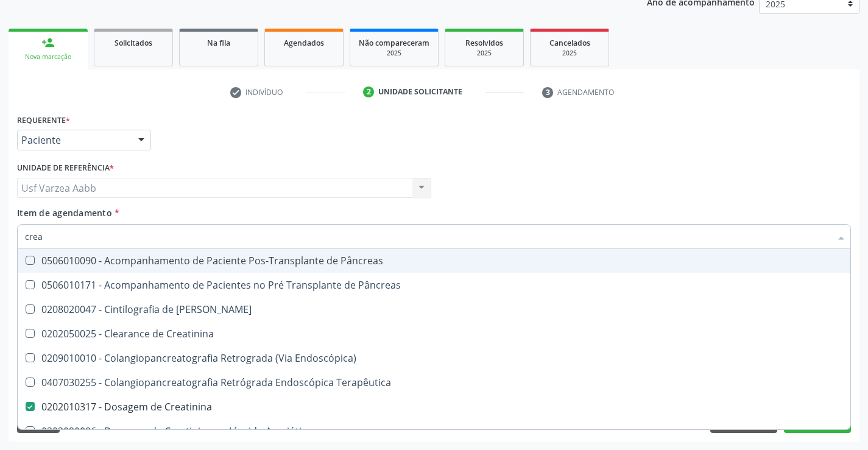  What do you see at coordinates (434, 334) in the screenshot?
I see `div: 0202050025 - Clearance de Creatinina` at bounding box center [434, 334].